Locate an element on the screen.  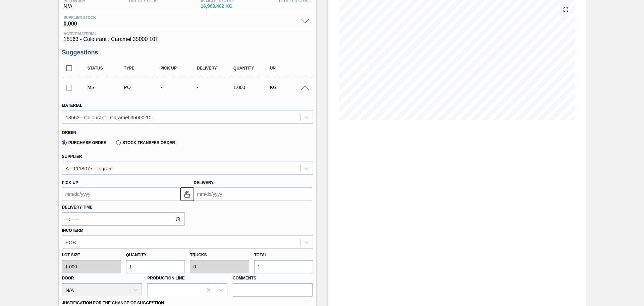
div: 18563 - Colourant : Caramel 35000 10T is located at coordinates (110, 117).